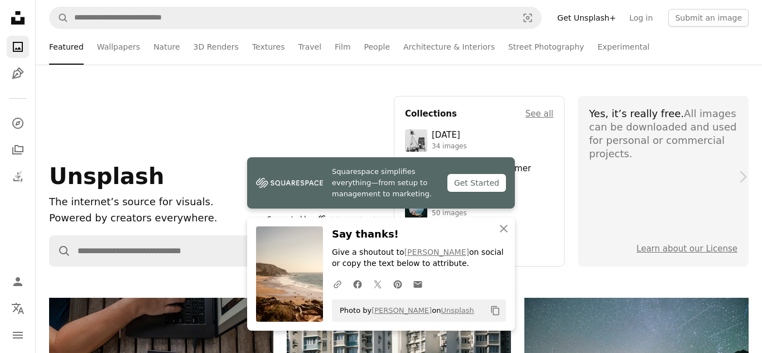 The image size is (762, 353). What do you see at coordinates (416, 141) in the screenshot?
I see `img: photo-1682590564399-95f0109652fe` at bounding box center [416, 141].